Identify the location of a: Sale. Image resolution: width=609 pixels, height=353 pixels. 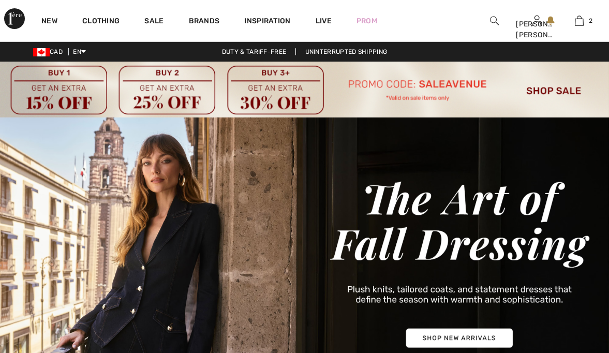
(154, 22).